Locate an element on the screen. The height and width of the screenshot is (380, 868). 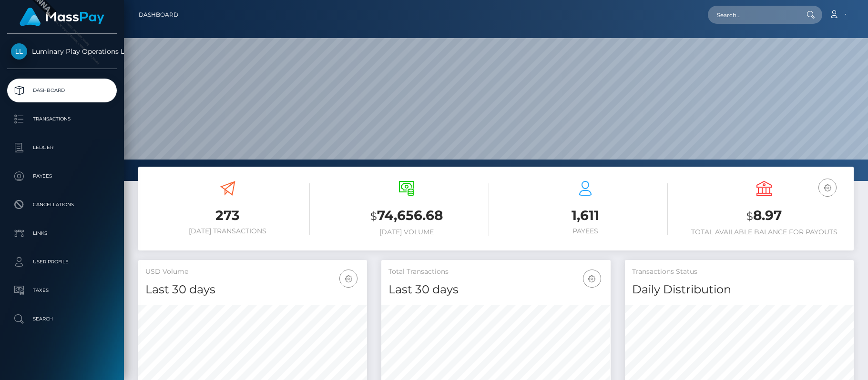
h5: USD Volume is located at coordinates (252, 272).